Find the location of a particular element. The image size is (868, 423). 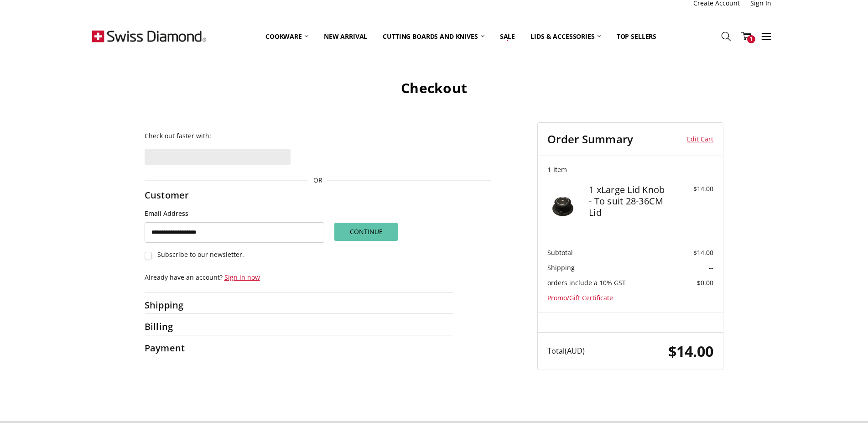

span: OR is located at coordinates (317, 180).